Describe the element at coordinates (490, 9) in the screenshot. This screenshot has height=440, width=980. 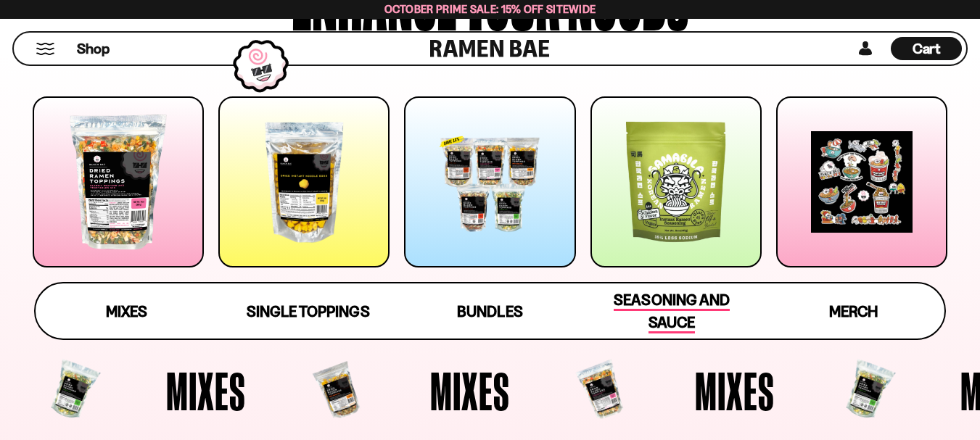
I see `span: October Prime Sale: 15% off Sitewide` at that location.